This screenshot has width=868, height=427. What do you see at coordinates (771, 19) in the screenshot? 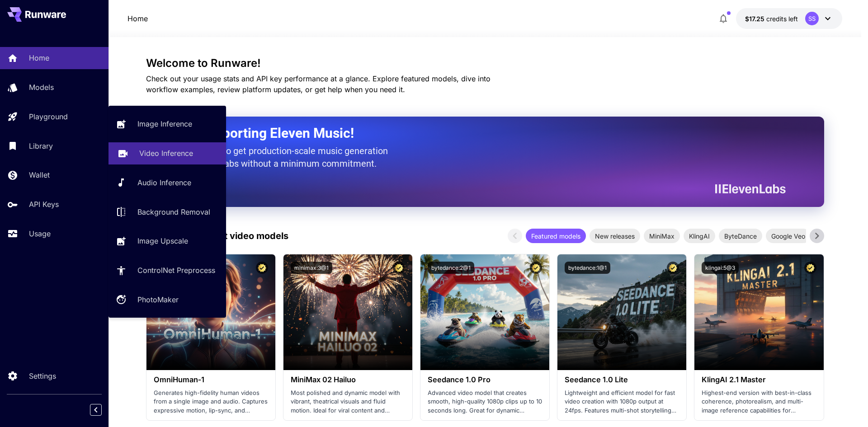
I see `div: $17.25274` at bounding box center [771, 19].